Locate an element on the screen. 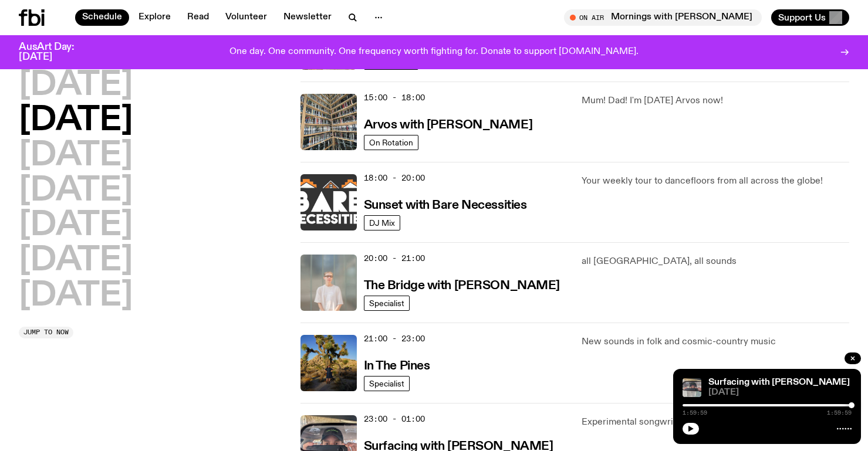 Image resolution: width=868 pixels, height=451 pixels. p: New sounds in folk and cosmic-country music is located at coordinates (716, 342).